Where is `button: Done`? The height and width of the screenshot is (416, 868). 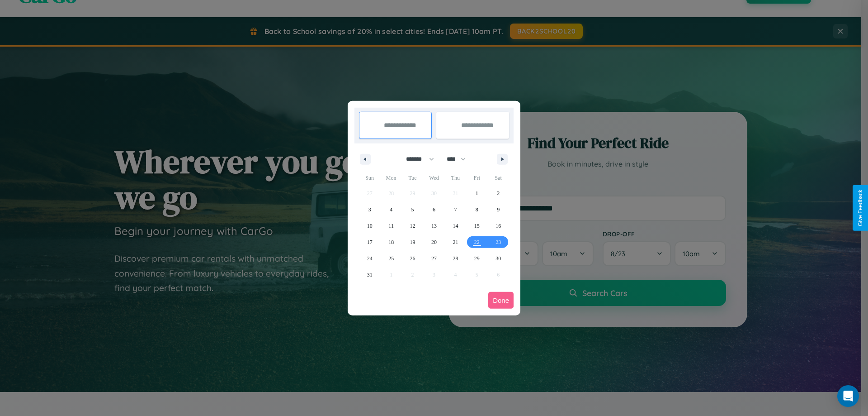 button: Done is located at coordinates (501, 300).